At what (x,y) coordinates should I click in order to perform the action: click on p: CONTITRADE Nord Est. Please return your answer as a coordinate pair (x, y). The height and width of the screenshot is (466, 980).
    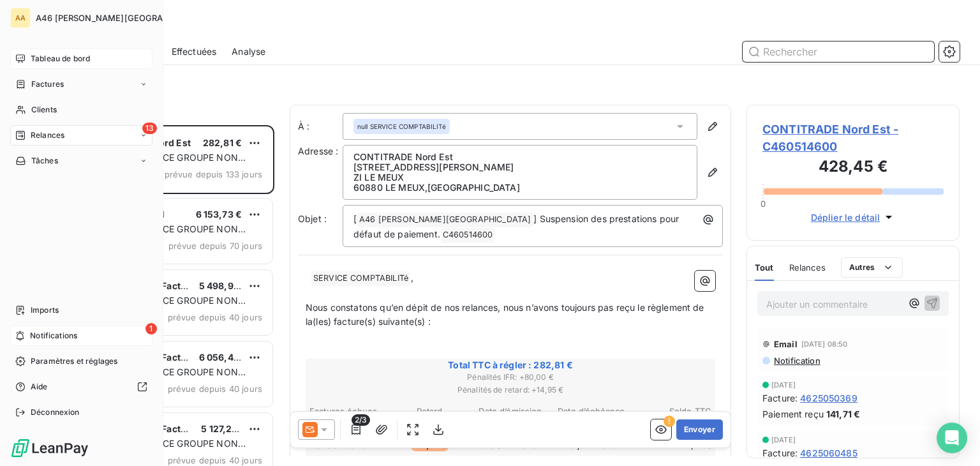
    Looking at the image, I should click on (520, 157).